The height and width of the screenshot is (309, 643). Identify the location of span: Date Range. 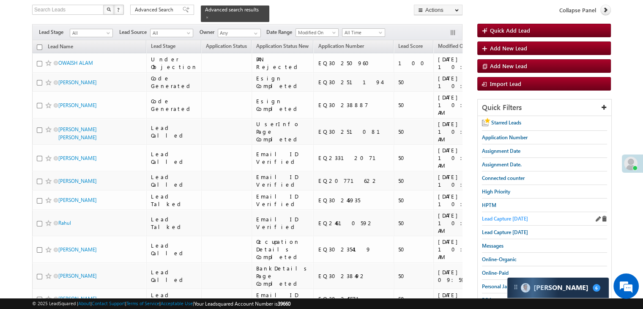
(281, 32).